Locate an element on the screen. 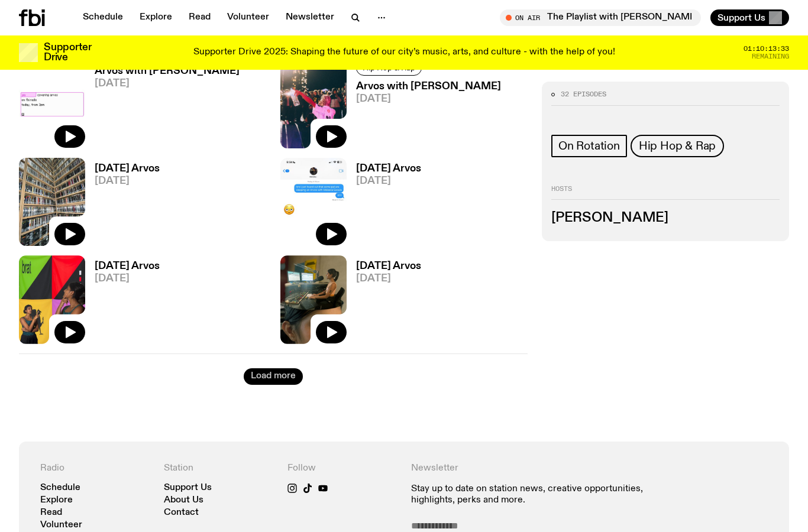 This screenshot has height=532, width=808. h3: Supporter Drive is located at coordinates (68, 52).